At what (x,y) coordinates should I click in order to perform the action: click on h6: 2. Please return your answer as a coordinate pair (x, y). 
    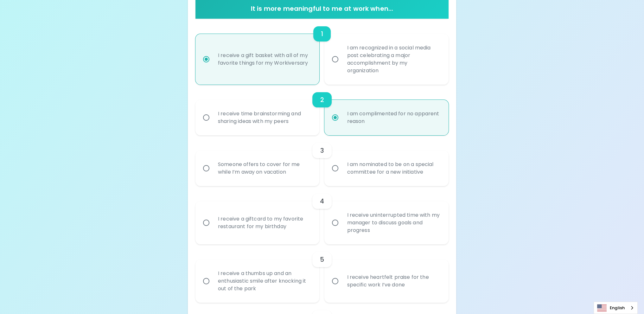
    Looking at the image, I should click on (322, 100).